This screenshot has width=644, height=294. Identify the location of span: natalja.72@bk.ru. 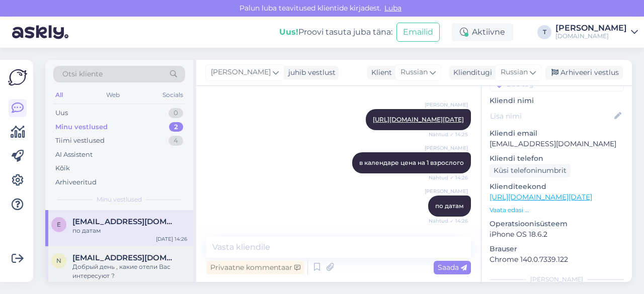
(125, 258).